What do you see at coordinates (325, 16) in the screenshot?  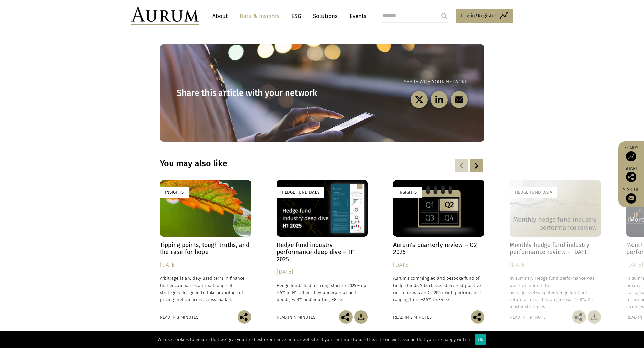 I see `a: Solutions` at bounding box center [325, 16].